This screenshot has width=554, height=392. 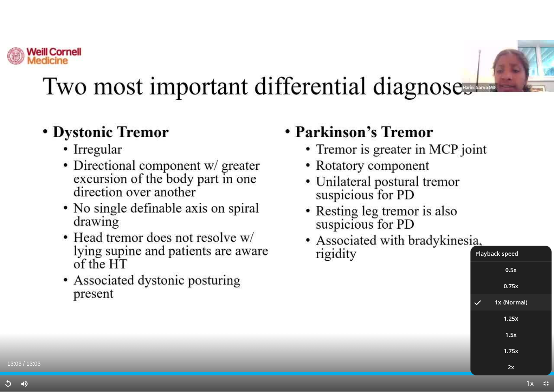 I want to click on button: Exit Fullscreen, so click(x=546, y=384).